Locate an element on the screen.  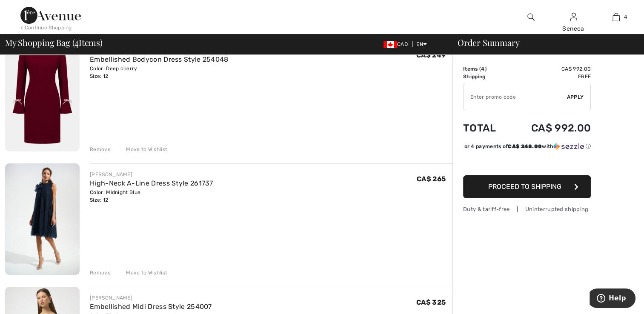
span: CA$ 265 is located at coordinates (432, 178).